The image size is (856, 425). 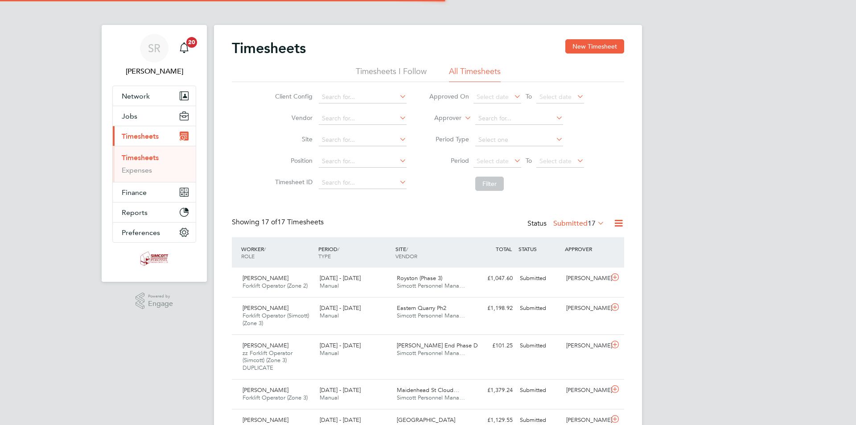 What do you see at coordinates (432, 252) in the screenshot?
I see `div: SITE` at bounding box center [432, 252].